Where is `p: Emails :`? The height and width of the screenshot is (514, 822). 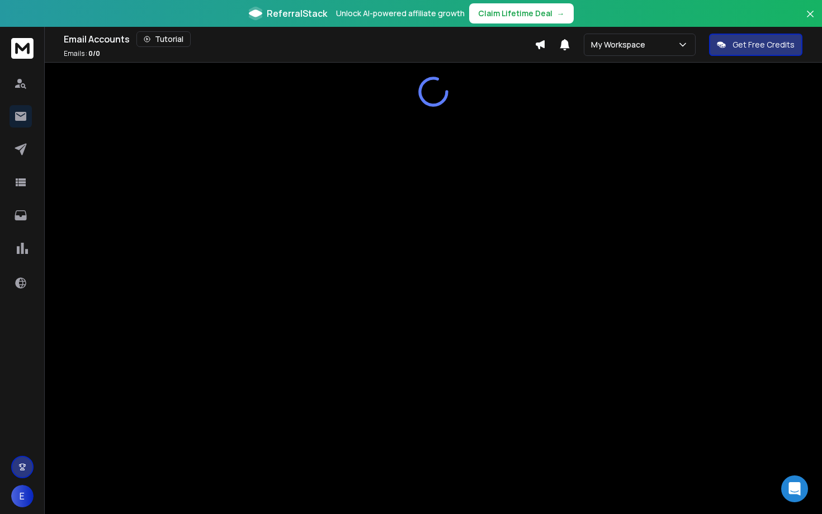 p: Emails : is located at coordinates (82, 54).